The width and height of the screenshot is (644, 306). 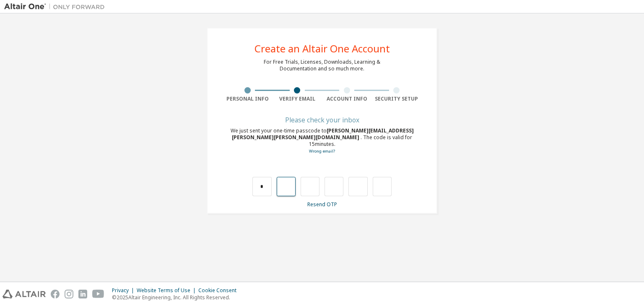 I want to click on img: Altair One, so click(x=57, y=7).